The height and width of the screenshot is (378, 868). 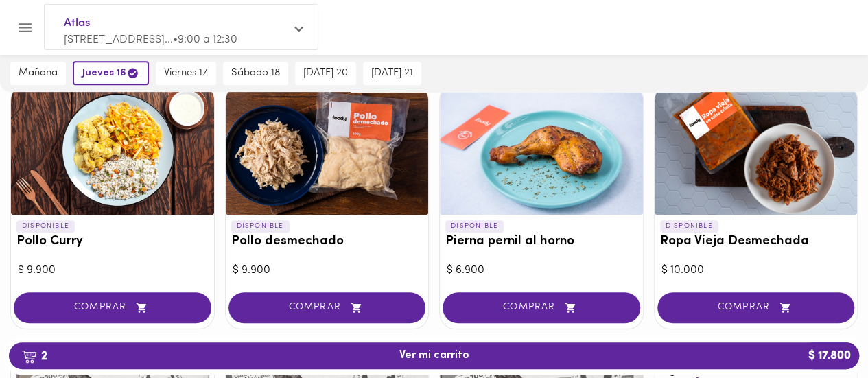 I want to click on div: $ 10.000, so click(x=756, y=270).